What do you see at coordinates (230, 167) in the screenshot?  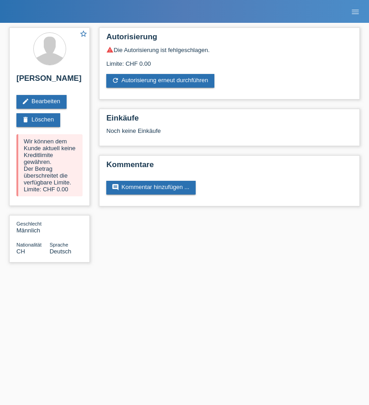 I see `h2: Kommentare` at bounding box center [230, 167].